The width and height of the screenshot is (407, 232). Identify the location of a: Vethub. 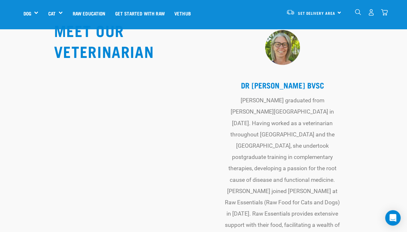
(183, 13).